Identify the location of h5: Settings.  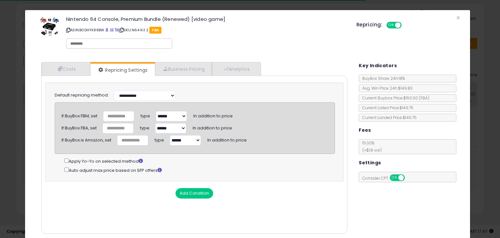
(370, 163).